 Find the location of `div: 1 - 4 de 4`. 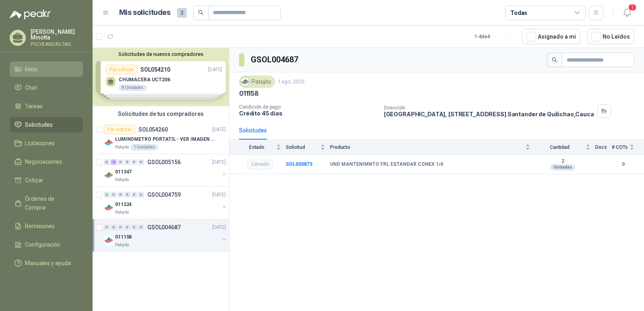

div: 1 - 4 de 4 is located at coordinates (495, 36).